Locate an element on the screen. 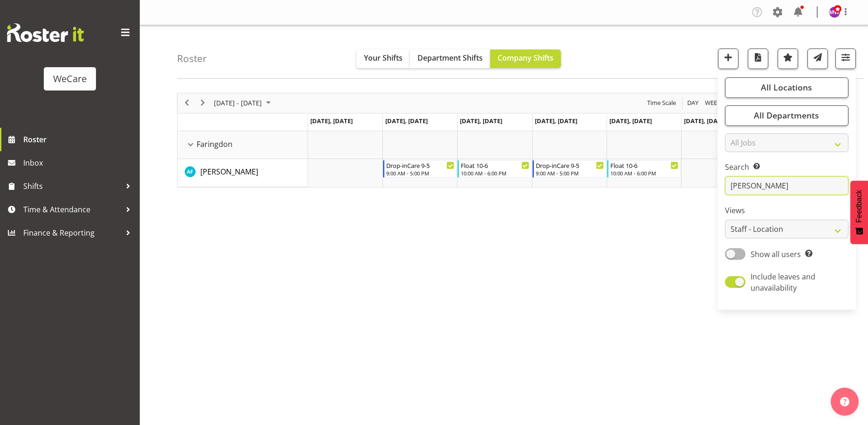 This screenshot has width=868, height=425. button: Filter Shifts is located at coordinates (845, 59).